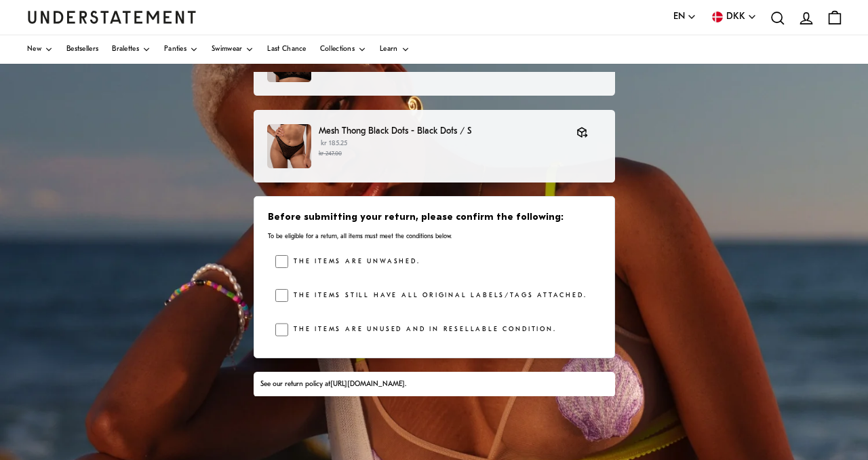 This screenshot has height=460, width=868. What do you see at coordinates (131, 49) in the screenshot?
I see `a: Bralettes` at bounding box center [131, 49].